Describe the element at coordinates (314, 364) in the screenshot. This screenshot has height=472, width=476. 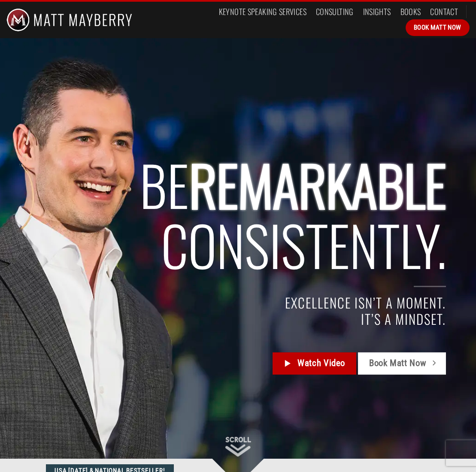
I see `a: Watch Video` at that location.